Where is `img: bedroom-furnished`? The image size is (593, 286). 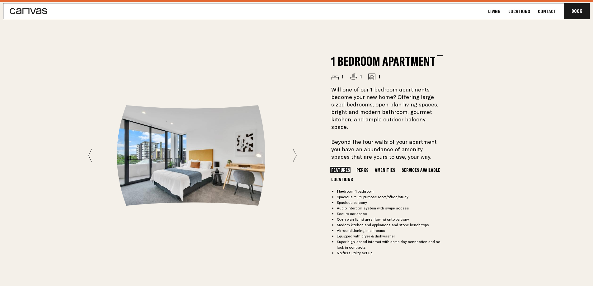 img: bedroom-furnished is located at coordinates (192, 155).